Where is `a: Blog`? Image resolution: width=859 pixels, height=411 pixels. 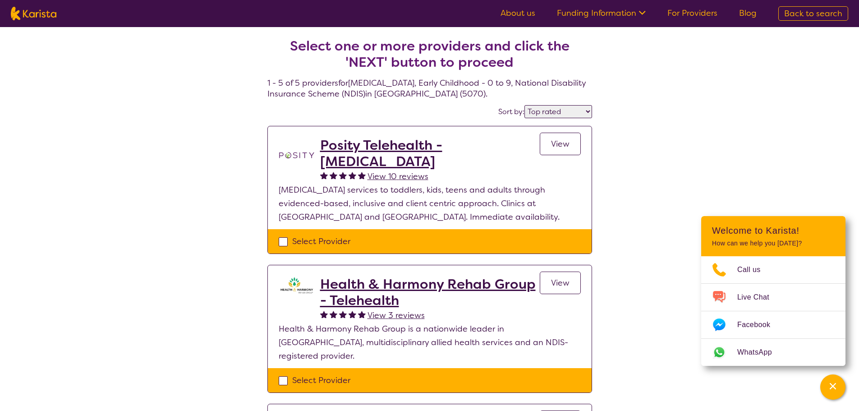 a: Blog is located at coordinates (747, 13).